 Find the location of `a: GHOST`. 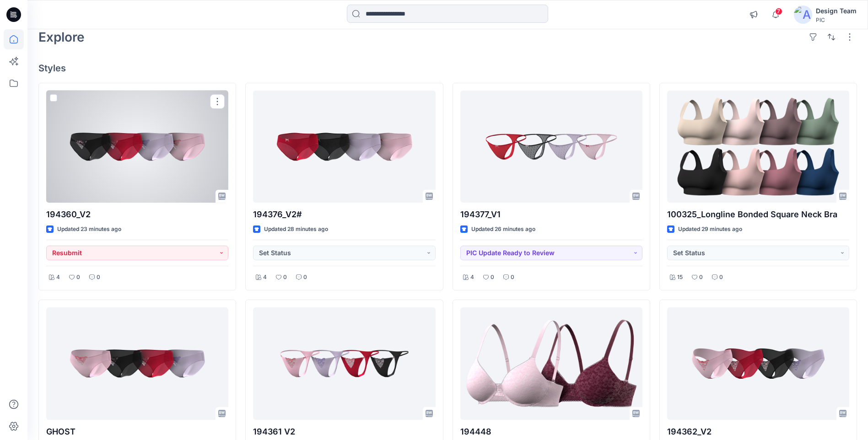

a: GHOST is located at coordinates (138, 363).